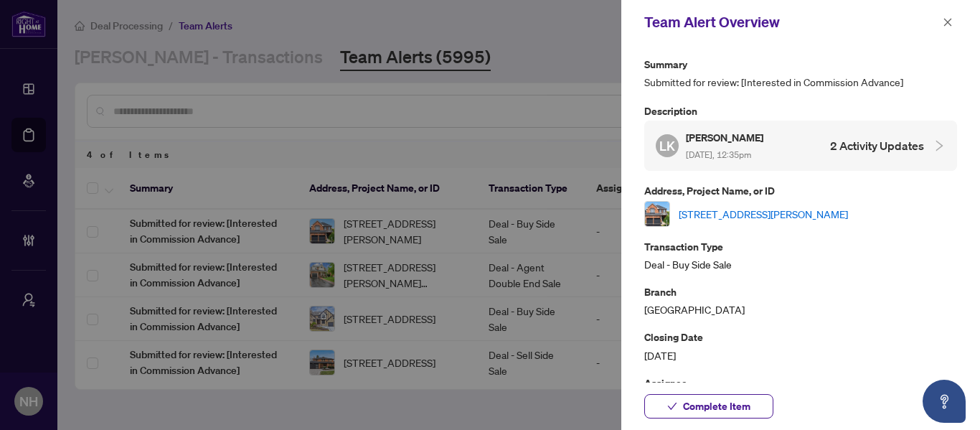 Image resolution: width=980 pixels, height=430 pixels. I want to click on p: Closing Date, so click(801, 336).